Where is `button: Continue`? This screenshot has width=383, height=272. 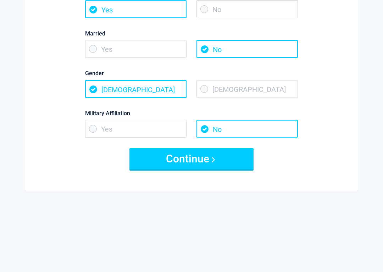 button: Continue is located at coordinates (192, 159).